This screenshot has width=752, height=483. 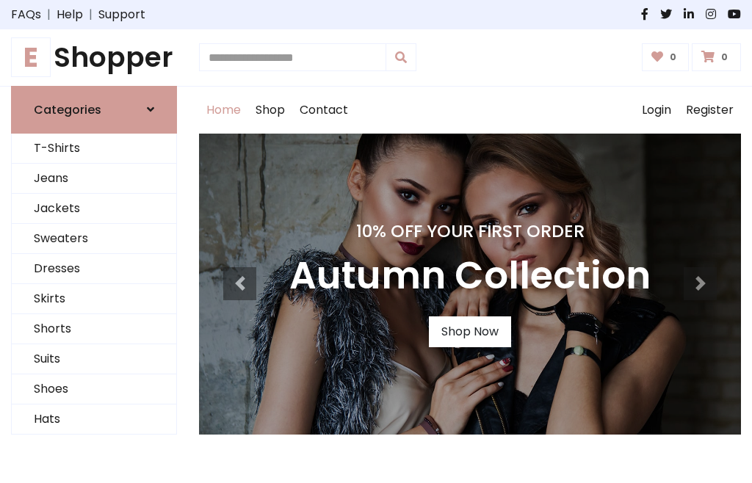 What do you see at coordinates (31, 57) in the screenshot?
I see `span: E` at bounding box center [31, 57].